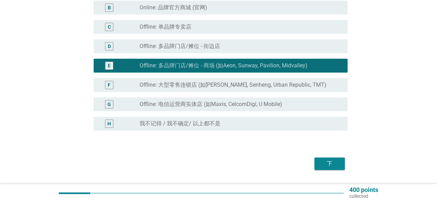 Image resolution: width=437 pixels, height=202 pixels. Describe the element at coordinates (109, 46) in the screenshot. I see `div: D` at that location.